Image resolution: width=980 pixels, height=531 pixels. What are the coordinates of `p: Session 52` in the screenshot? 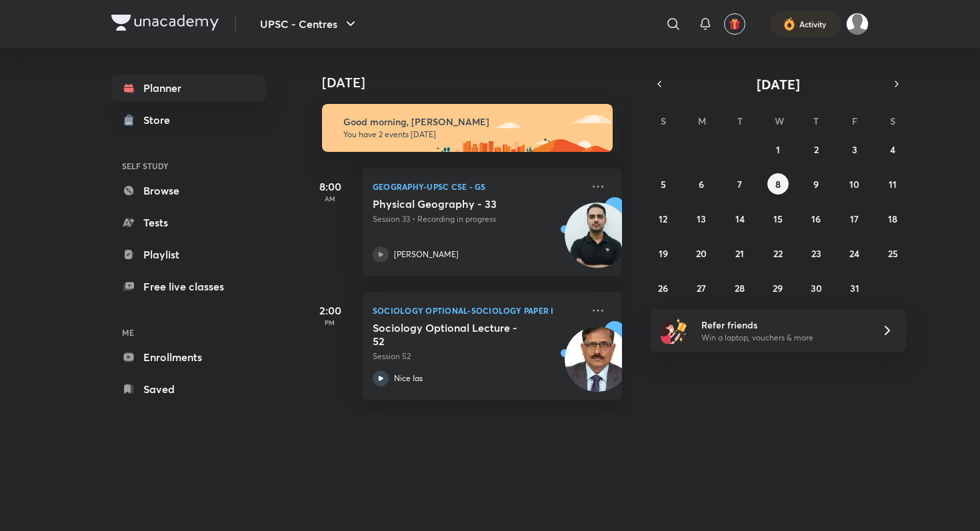 It's located at (477, 356).